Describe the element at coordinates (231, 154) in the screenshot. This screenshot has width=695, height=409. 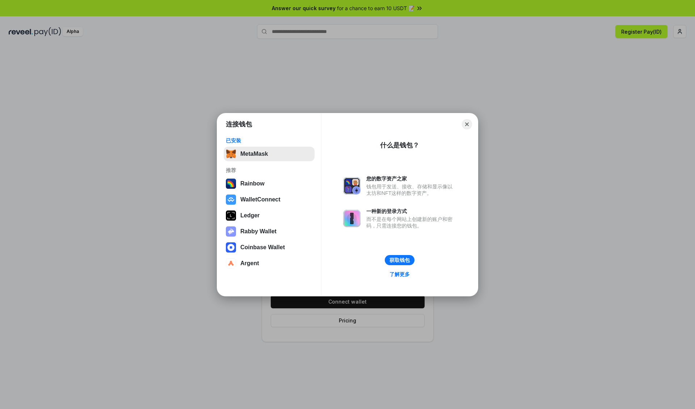
I see `img: svg+xml,%3Csvg%20fill%3D%22none%22%20height%3D%2233%22%20viewBox%3D%220%200%2035%2033%22%20width%...` at that location.